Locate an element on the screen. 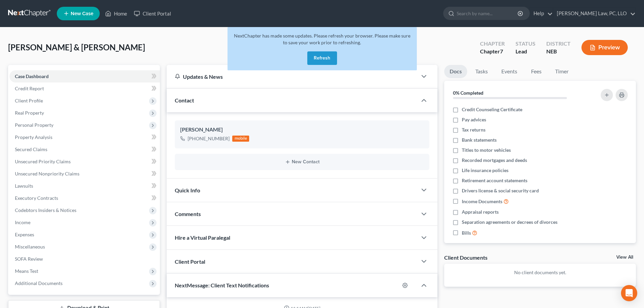  div: Updates & News is located at coordinates (292, 77).